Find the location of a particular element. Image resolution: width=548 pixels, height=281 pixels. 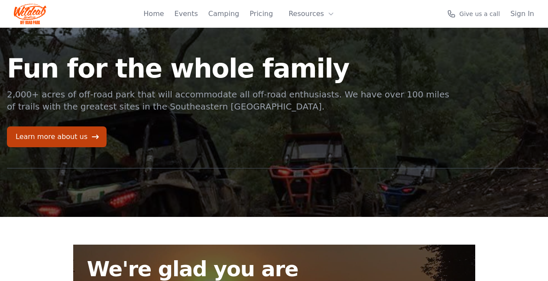

button: Resources is located at coordinates (312, 14).